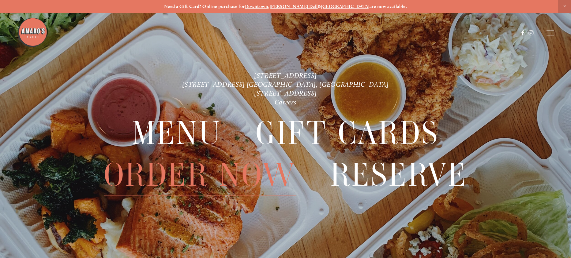  Describe the element at coordinates (39, 38) in the screenshot. I see `div: Domain Overview` at that location.